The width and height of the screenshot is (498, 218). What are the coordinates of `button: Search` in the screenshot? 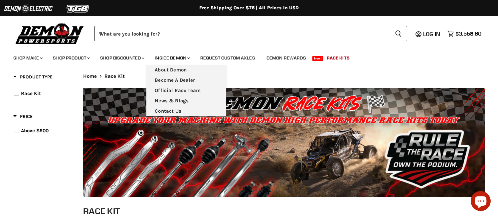 It's located at (398, 34).